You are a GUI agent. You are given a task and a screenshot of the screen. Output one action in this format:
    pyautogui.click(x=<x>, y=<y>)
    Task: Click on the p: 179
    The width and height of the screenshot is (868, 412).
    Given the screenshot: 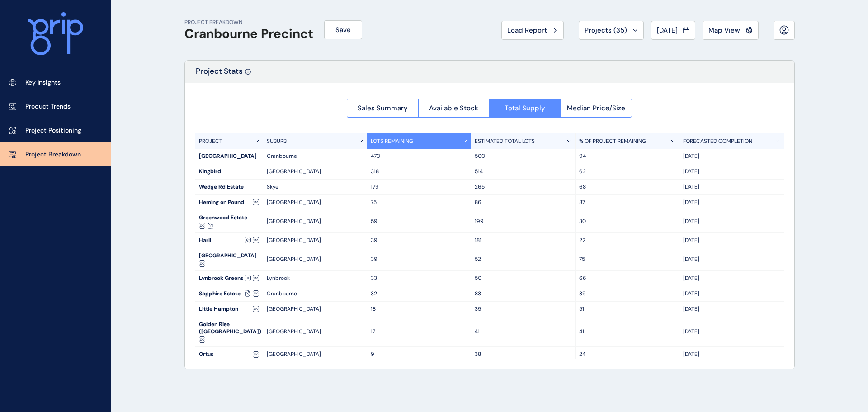 What is the action you would take?
    pyautogui.click(x=419, y=186)
    